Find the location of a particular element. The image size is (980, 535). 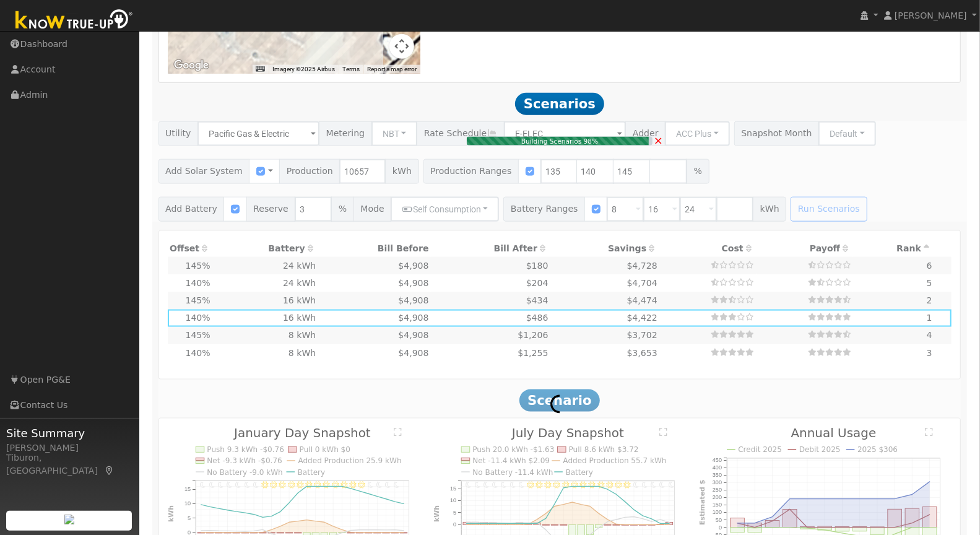

a: Terms (opens in new tab) is located at coordinates (351, 69).